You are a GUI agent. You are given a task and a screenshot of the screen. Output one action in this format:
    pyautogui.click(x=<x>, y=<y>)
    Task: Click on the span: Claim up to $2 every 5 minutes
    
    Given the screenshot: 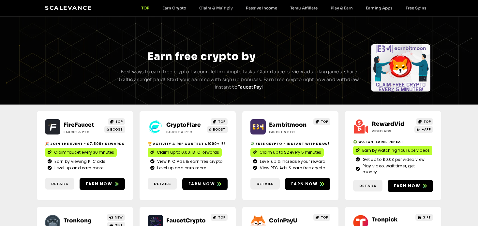 What is the action you would take?
    pyautogui.click(x=290, y=152)
    